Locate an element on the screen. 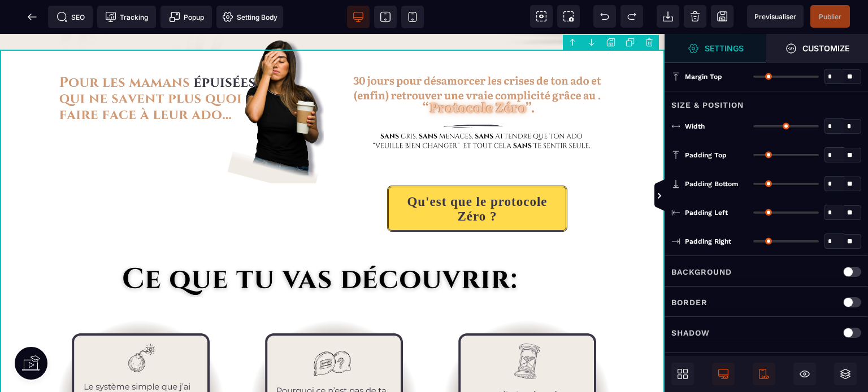  div: Size & Position is located at coordinates (766, 101).